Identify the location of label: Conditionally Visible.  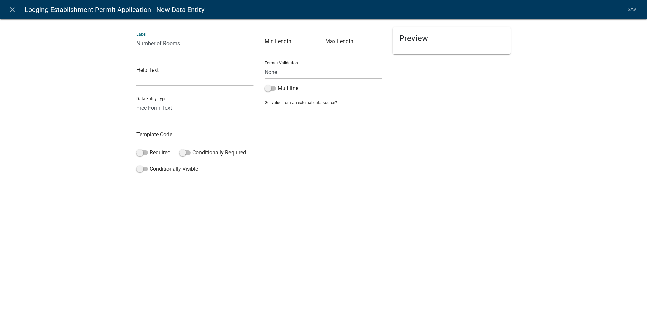
(167, 169).